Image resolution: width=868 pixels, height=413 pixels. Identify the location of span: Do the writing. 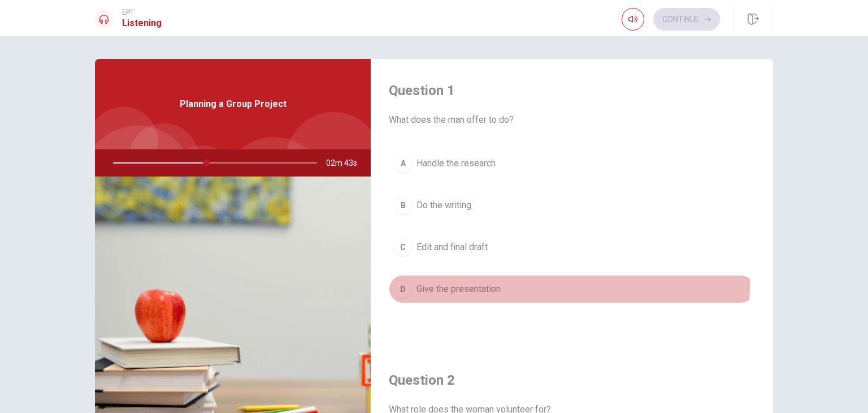
(444, 206).